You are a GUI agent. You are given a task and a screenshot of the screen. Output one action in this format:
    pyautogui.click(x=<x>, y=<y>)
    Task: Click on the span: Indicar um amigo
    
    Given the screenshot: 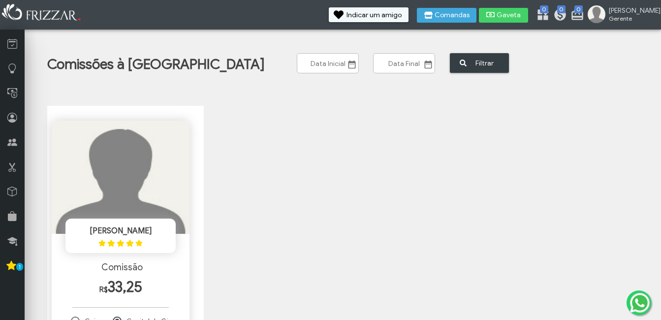 What is the action you would take?
    pyautogui.click(x=374, y=15)
    